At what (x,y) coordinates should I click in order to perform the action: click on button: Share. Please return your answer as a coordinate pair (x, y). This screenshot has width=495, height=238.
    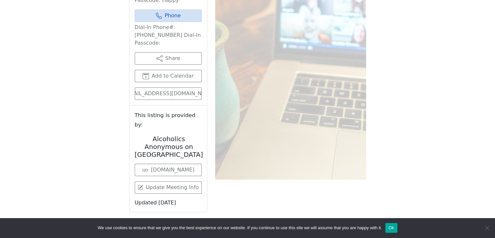
    Looking at the image, I should click on (168, 58).